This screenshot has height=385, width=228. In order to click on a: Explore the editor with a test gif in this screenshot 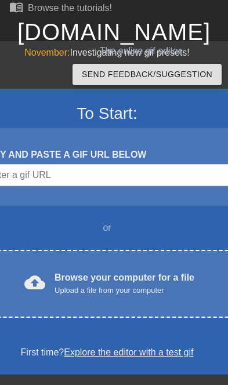, I will do `click(128, 352)`.